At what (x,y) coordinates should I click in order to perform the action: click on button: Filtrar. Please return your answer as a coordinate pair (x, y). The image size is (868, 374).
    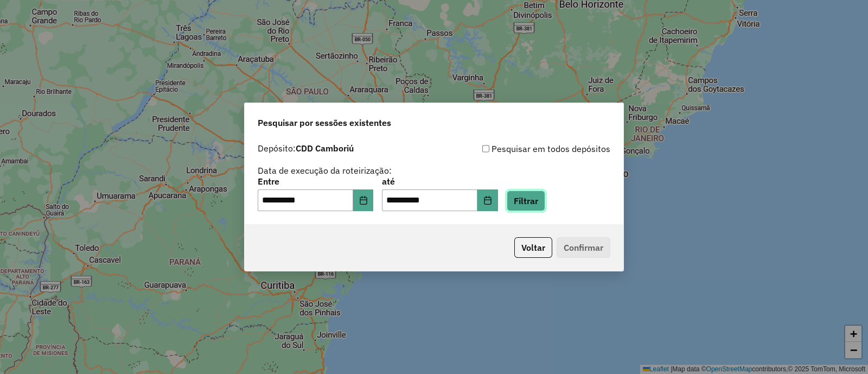
    Looking at the image, I should click on (526, 201).